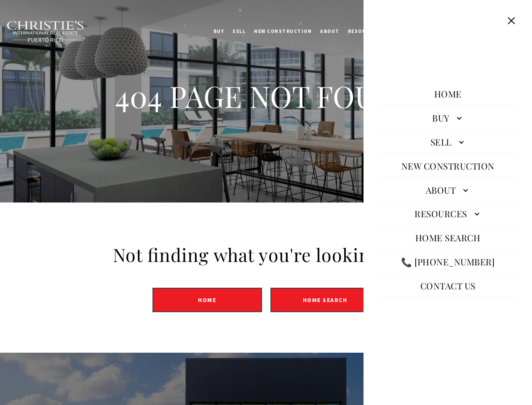 The image size is (532, 405). What do you see at coordinates (448, 261) in the screenshot?
I see `a: call 9393373000` at bounding box center [448, 261].